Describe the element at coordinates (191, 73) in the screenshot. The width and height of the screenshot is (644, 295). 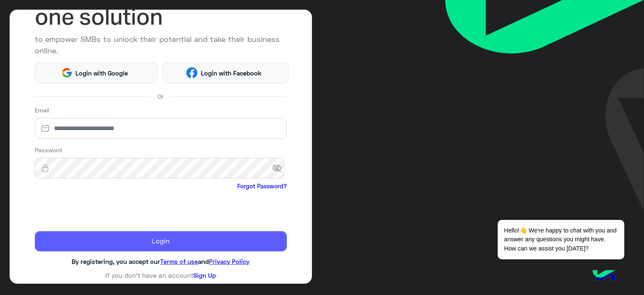
I see `img: Facebook` at that location.